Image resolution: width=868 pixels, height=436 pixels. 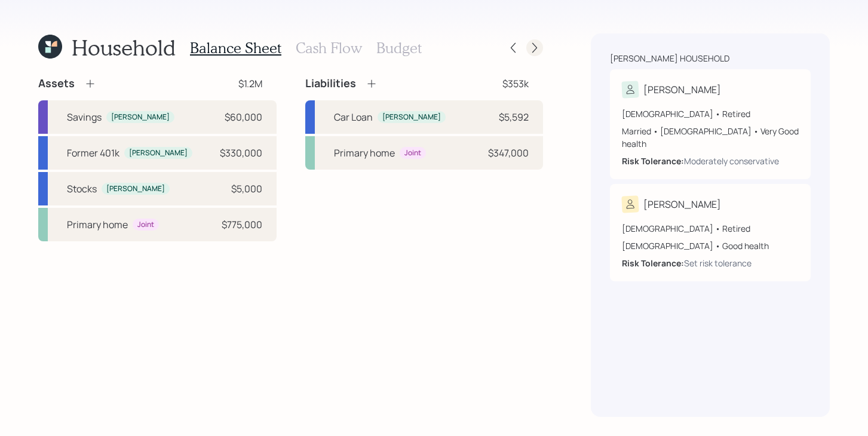 I want to click on div: $347,000, so click(x=508, y=153).